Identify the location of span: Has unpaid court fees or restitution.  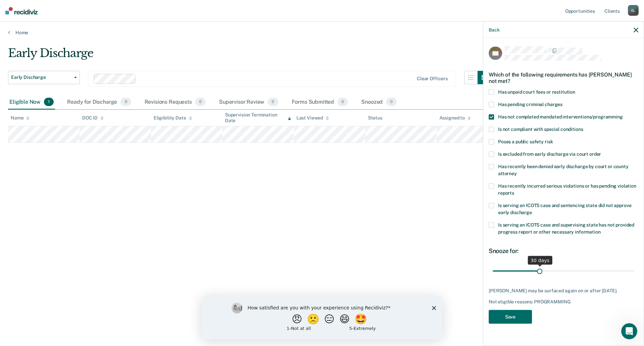
(537, 92).